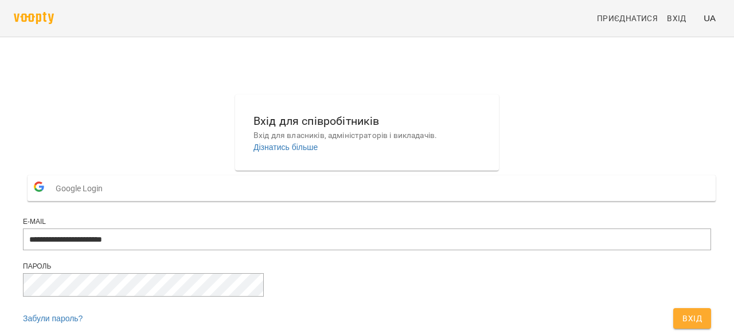 This screenshot has width=734, height=335. What do you see at coordinates (371, 188) in the screenshot?
I see `button: Google Login` at bounding box center [371, 188].